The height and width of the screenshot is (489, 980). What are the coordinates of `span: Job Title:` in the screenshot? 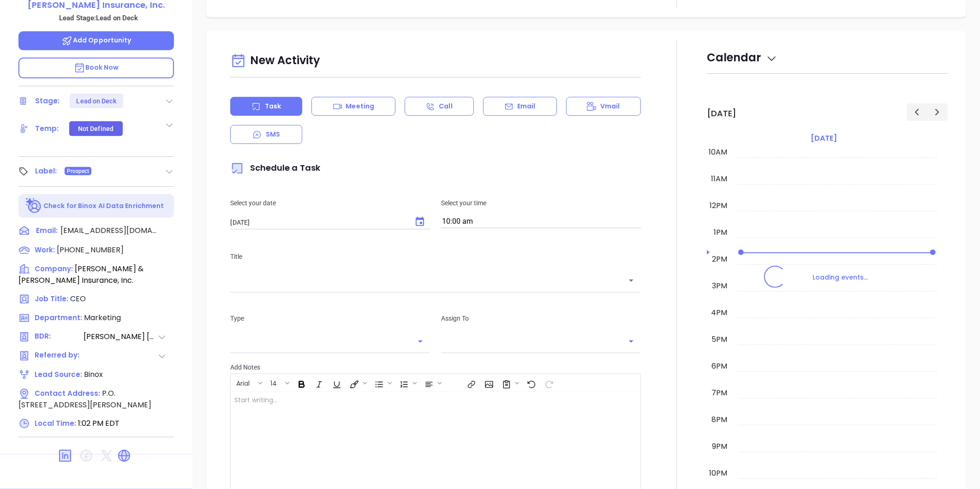 It's located at (51, 298).